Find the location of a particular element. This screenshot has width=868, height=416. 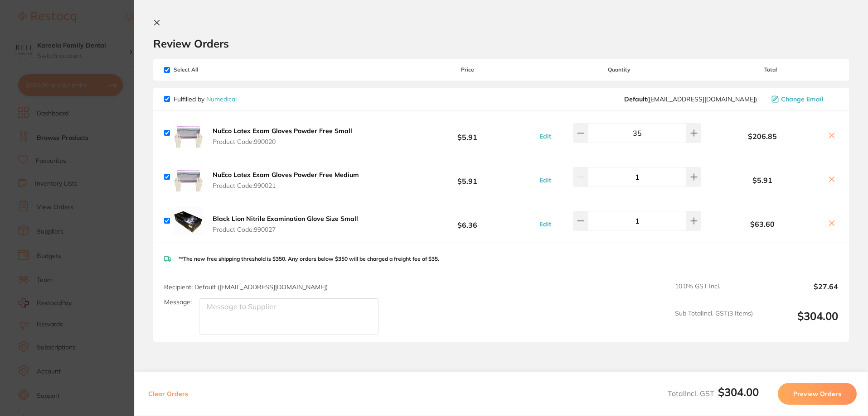

b: $304.00 is located at coordinates (738, 392).